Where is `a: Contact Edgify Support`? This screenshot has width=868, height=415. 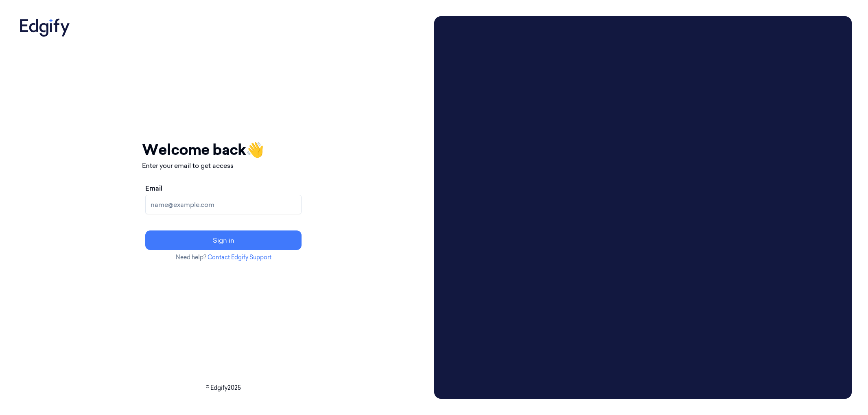
a: Contact Edgify Support is located at coordinates (240, 257).